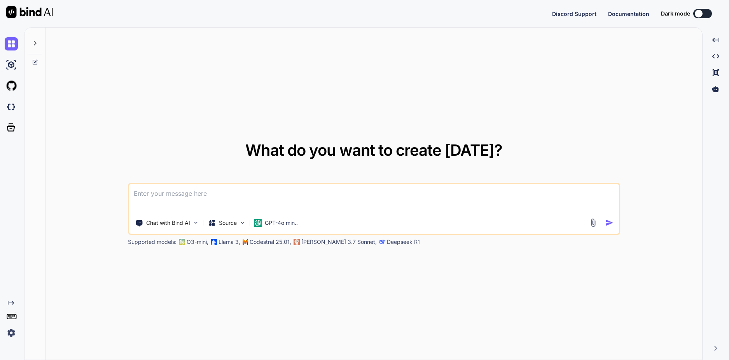 The width and height of the screenshot is (729, 360). What do you see at coordinates (629, 14) in the screenshot?
I see `button: Documentation` at bounding box center [629, 14].